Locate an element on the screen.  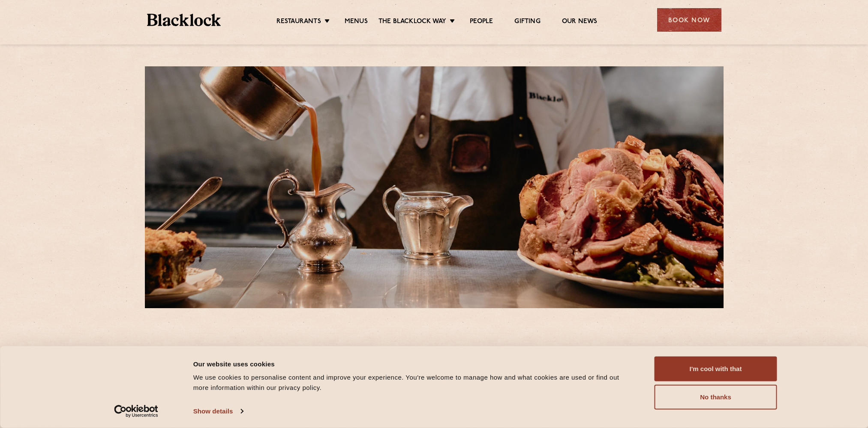
a: The Blacklock Way is located at coordinates (413, 22).